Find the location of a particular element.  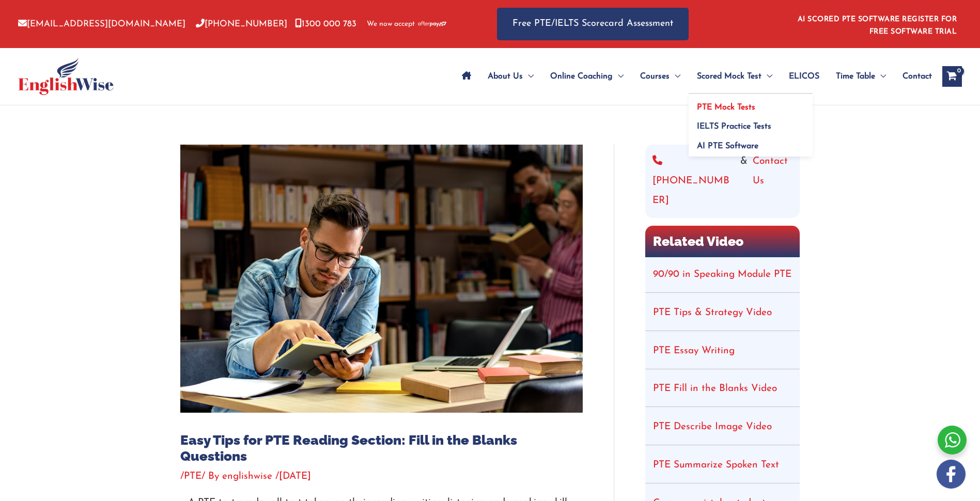

a: PTE Describe Image Video is located at coordinates (712, 427).